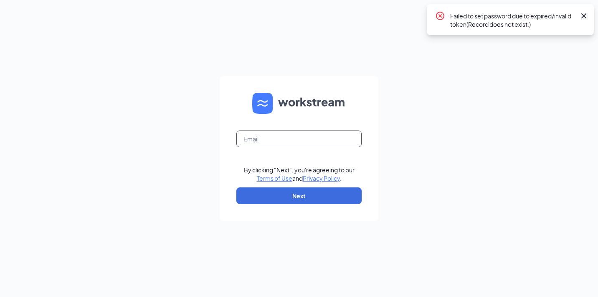  Describe the element at coordinates (321, 178) in the screenshot. I see `a: Privacy Policy` at that location.